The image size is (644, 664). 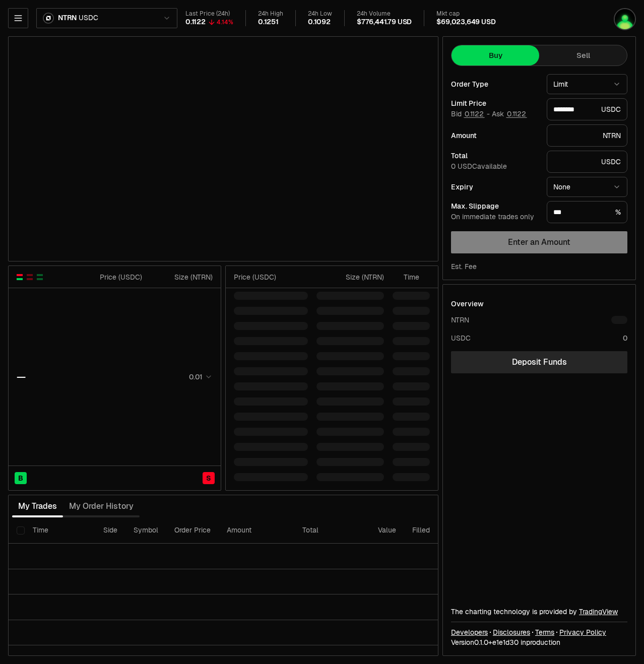 I want to click on button: Select all, so click(x=21, y=531).